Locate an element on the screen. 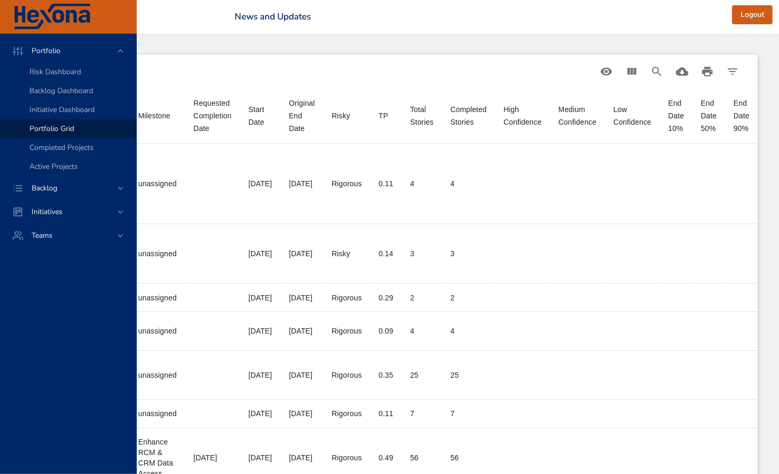 Image resolution: width=779 pixels, height=474 pixels. span: Original End Date is located at coordinates (302, 116).